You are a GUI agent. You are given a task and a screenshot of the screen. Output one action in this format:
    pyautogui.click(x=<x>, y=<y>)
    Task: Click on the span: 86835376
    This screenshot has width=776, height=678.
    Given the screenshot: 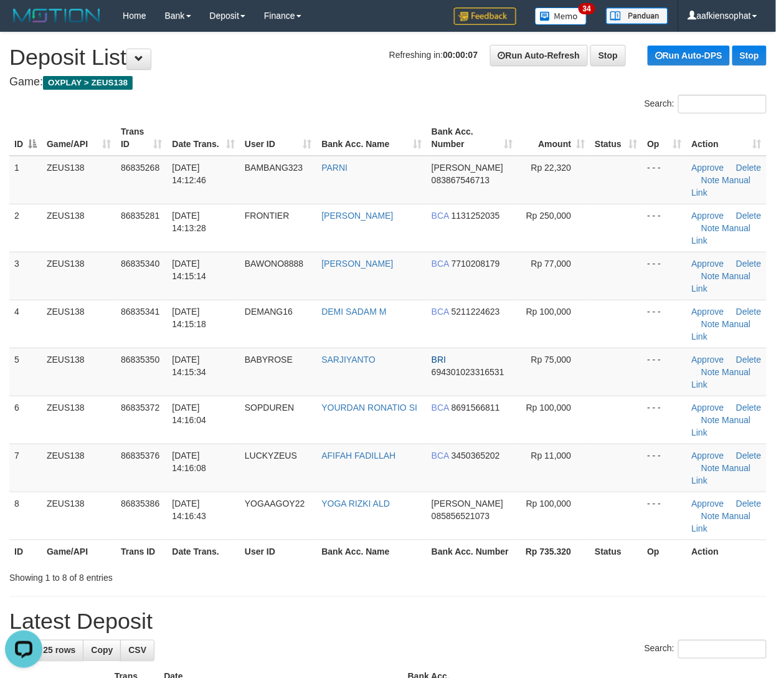 What is the action you would take?
    pyautogui.click(x=140, y=456)
    